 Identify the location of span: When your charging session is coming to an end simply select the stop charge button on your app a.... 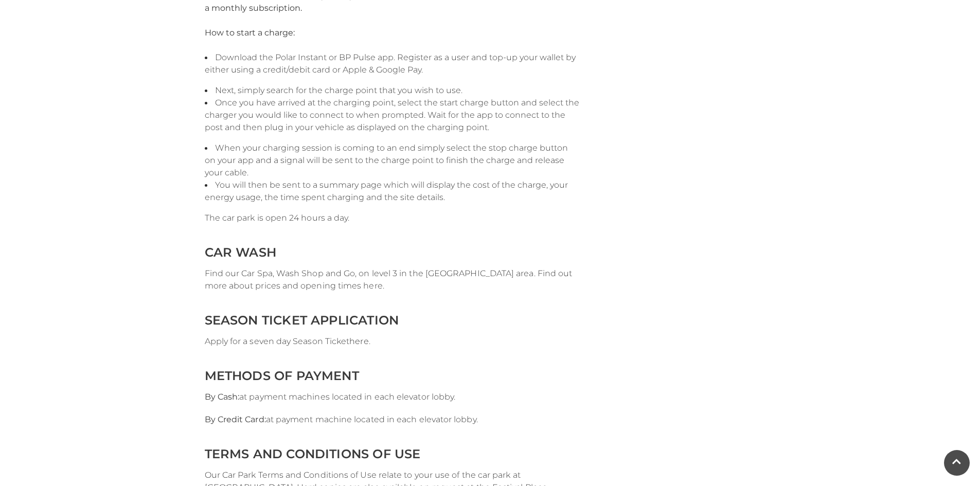
(386, 160).